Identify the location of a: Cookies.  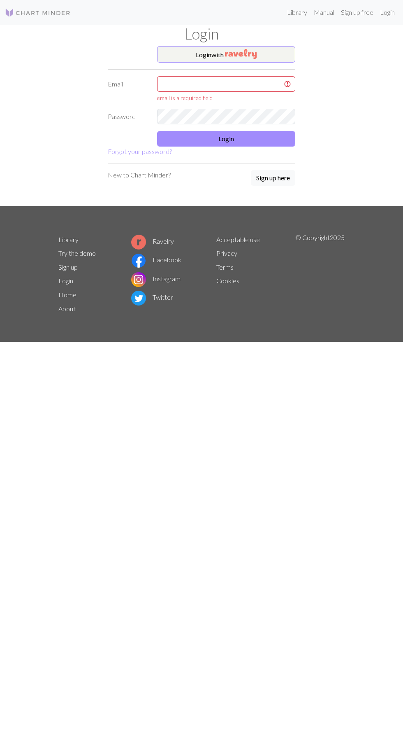
(228, 280).